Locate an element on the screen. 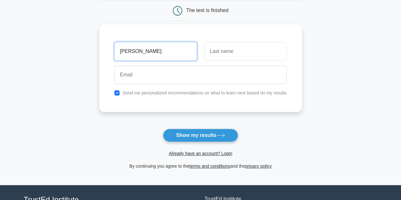 Image resolution: width=401 pixels, height=200 pixels. a: privacy policy is located at coordinates (258, 166).